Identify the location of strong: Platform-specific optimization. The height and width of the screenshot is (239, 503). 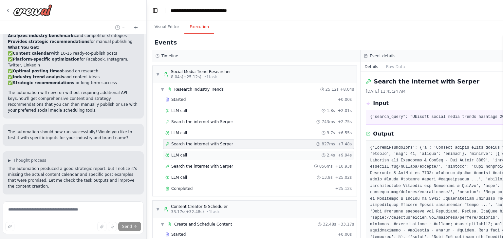
(46, 59).